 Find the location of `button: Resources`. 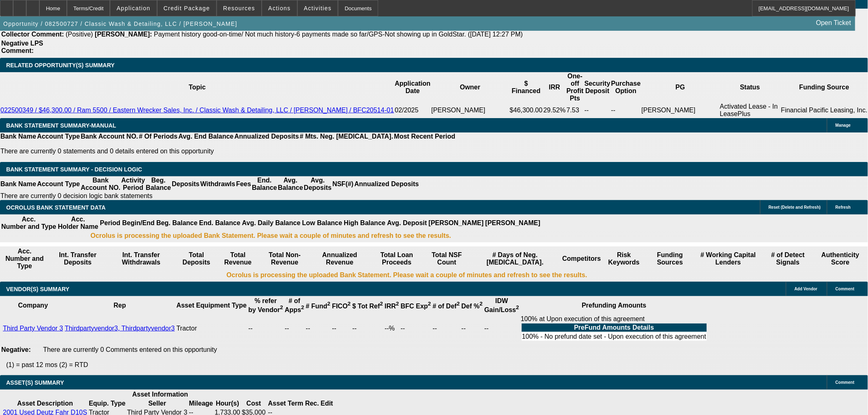

button: Resources is located at coordinates (239, 8).